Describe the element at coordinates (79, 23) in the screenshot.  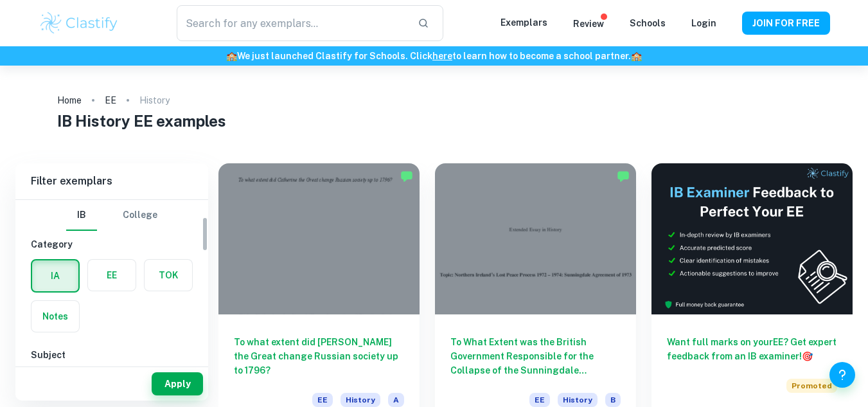
I see `img: Clastify logo` at that location.